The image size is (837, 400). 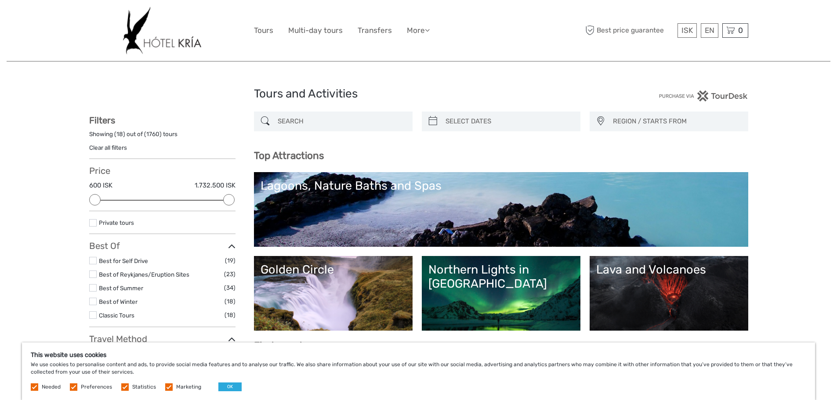 I want to click on a: Multi-day tours, so click(x=315, y=30).